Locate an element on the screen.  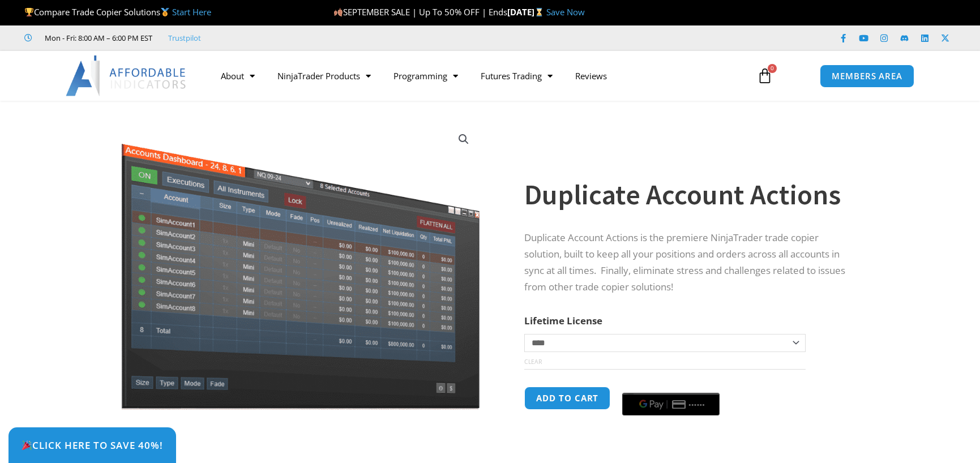
a: Start Here is located at coordinates (191, 12).